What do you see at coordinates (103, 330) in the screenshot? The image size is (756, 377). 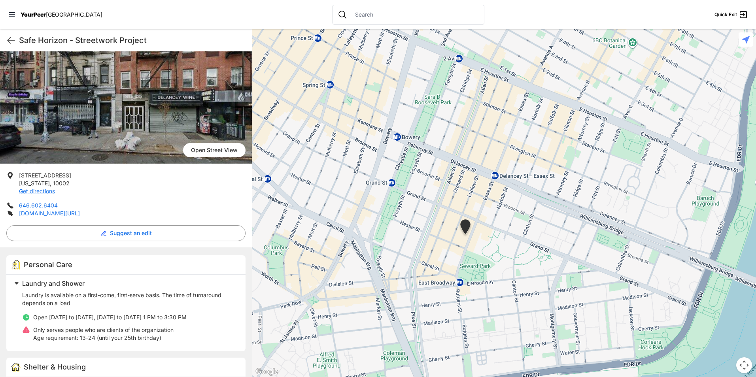 I see `span: Only serves people who are clients of the organization` at bounding box center [103, 330].